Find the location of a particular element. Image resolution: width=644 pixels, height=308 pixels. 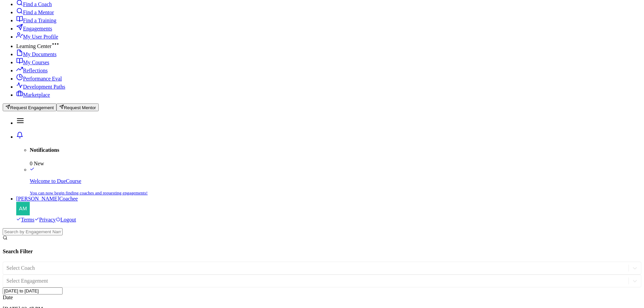

button: Request Engagement is located at coordinates (29, 107).